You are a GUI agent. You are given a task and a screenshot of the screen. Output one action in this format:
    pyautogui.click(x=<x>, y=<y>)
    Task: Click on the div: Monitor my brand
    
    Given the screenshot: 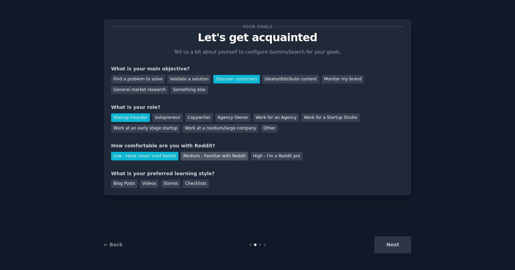 What is the action you would take?
    pyautogui.click(x=343, y=79)
    